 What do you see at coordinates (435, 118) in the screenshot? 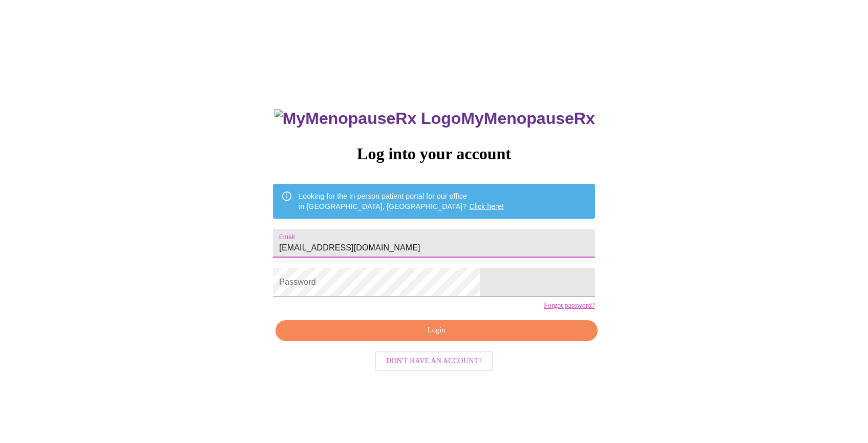
I see `h3: MyMenopauseRx` at bounding box center [435, 118].